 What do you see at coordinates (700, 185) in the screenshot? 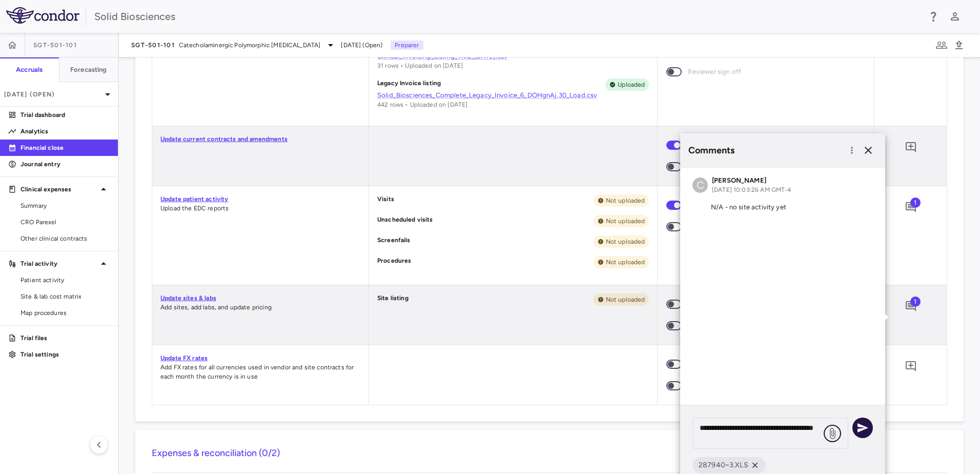
I see `div: C` at bounding box center [700, 185].